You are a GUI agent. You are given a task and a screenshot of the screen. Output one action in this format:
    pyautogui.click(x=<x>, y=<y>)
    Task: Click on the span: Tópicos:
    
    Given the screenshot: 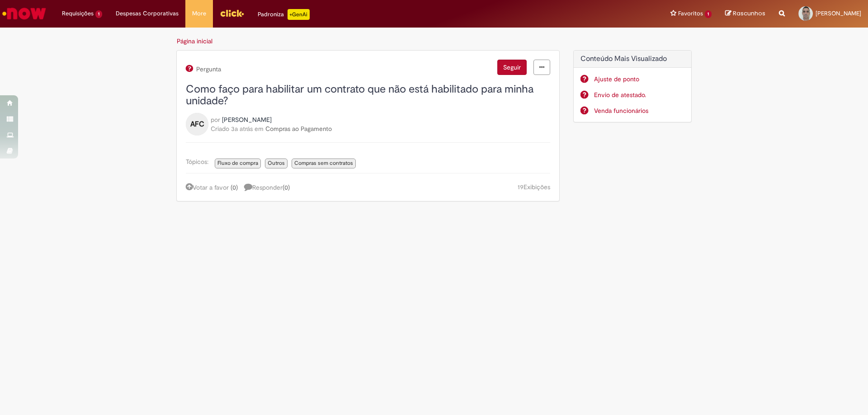 What is the action you would take?
    pyautogui.click(x=200, y=162)
    